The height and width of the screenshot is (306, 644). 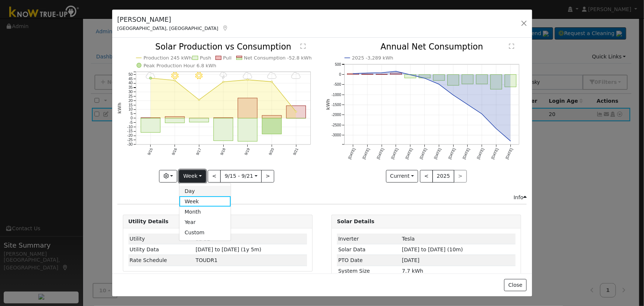 I want to click on strong: Solar Details, so click(x=356, y=222).